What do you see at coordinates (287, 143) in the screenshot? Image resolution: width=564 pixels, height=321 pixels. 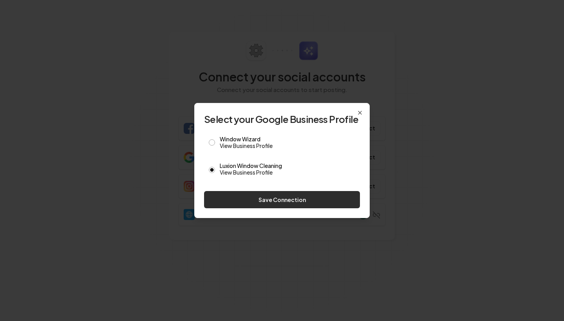 I see `label: Window Wizard` at bounding box center [287, 143].